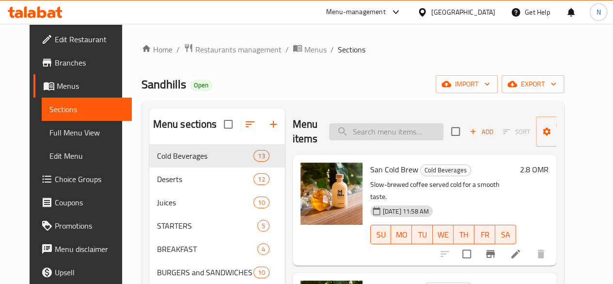 Image resolution: width=613 pixels, height=284 pixels. I want to click on a: Full Menu View, so click(87, 132).